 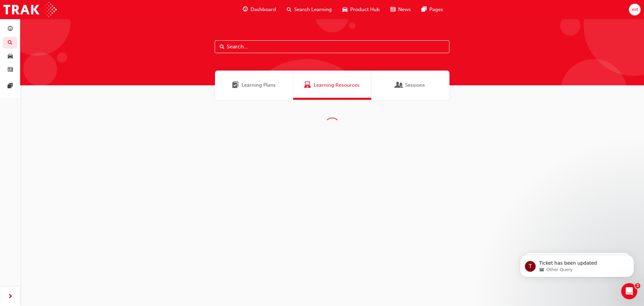 I want to click on span: mt, so click(x=635, y=10).